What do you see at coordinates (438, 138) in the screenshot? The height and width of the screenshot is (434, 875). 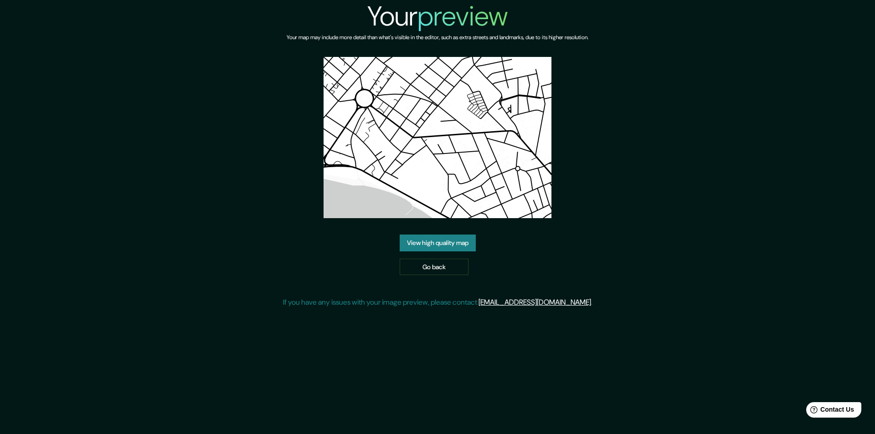 I see `img: created-map-preview` at bounding box center [438, 138].